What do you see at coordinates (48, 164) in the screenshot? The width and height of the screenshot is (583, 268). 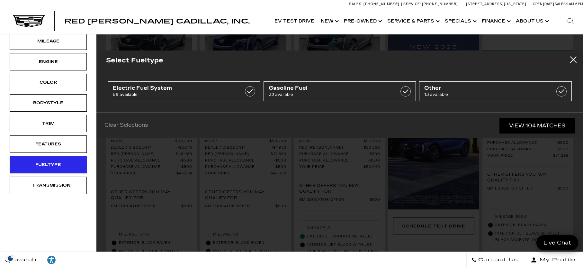 I see `div: FueltypeFueltype` at bounding box center [48, 164].